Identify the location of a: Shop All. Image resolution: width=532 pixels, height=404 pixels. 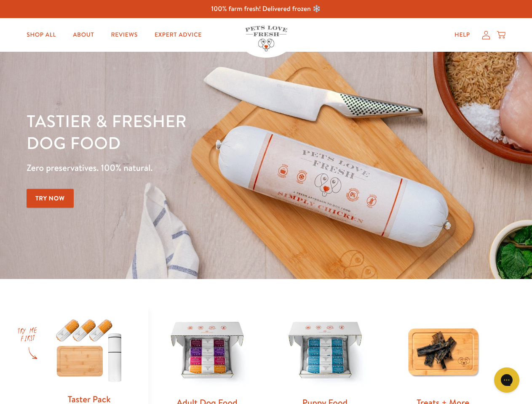
(41, 35).